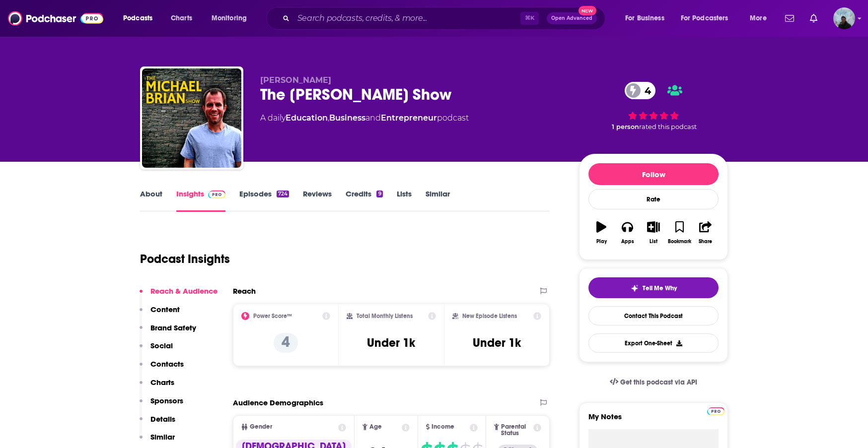 Image resolution: width=868 pixels, height=448 pixels. Describe the element at coordinates (264, 201) in the screenshot. I see `a: Episodes724` at that location.